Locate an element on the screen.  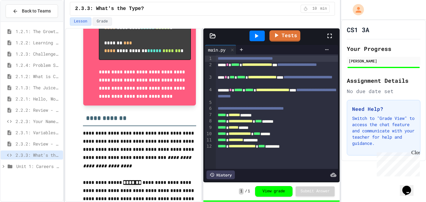
h2: Your Progress is located at coordinates (384, 49).